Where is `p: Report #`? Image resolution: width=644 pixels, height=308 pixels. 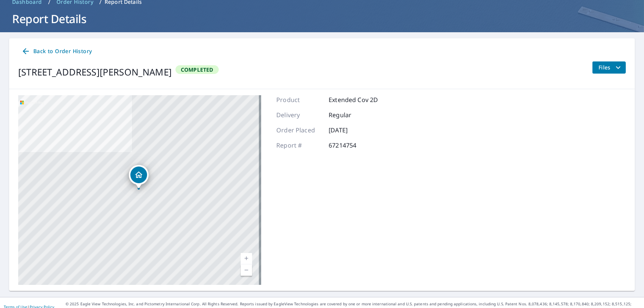
p: Report # is located at coordinates (299, 145).